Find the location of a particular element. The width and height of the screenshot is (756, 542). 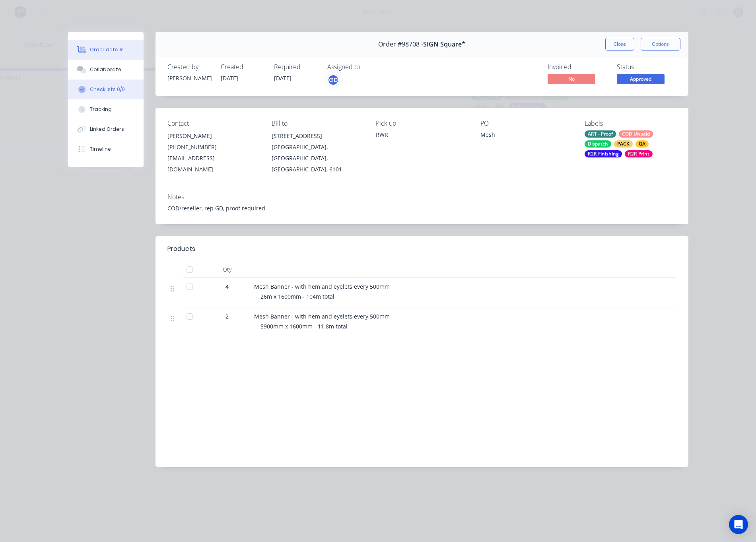

div: Assigned to is located at coordinates (367, 67).